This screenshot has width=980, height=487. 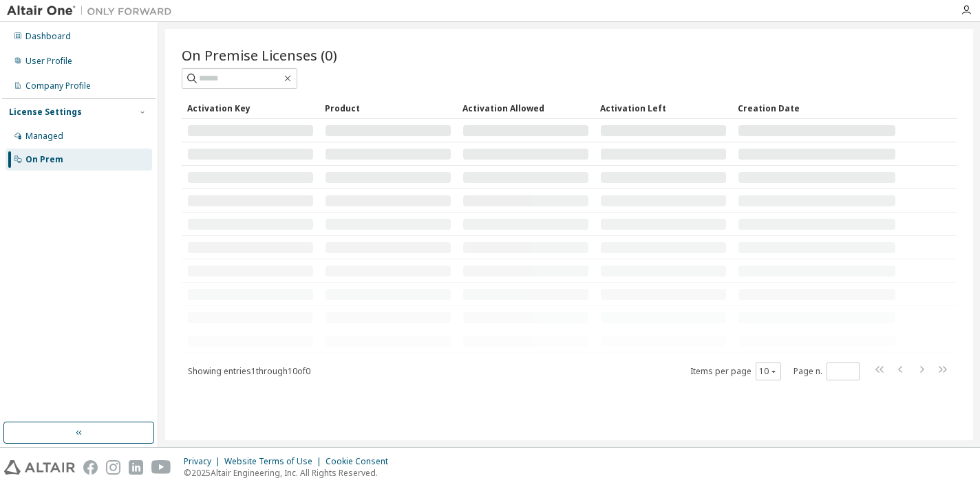 What do you see at coordinates (58, 86) in the screenshot?
I see `div: Company Profile` at bounding box center [58, 86].